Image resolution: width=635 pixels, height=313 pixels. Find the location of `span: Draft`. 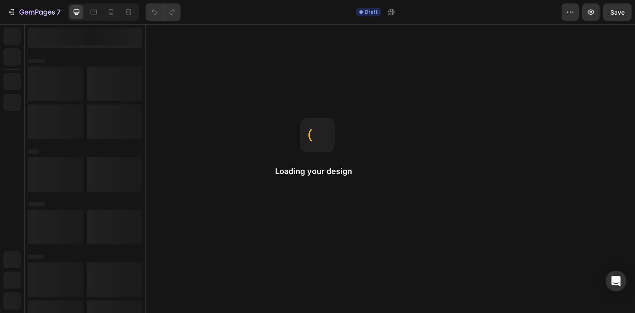

span: Draft is located at coordinates (371, 12).